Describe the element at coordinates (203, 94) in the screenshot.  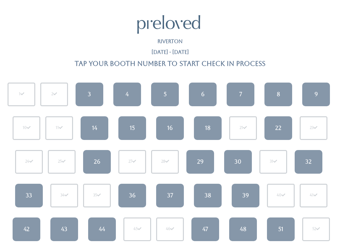
I see `a: 6` at that location.